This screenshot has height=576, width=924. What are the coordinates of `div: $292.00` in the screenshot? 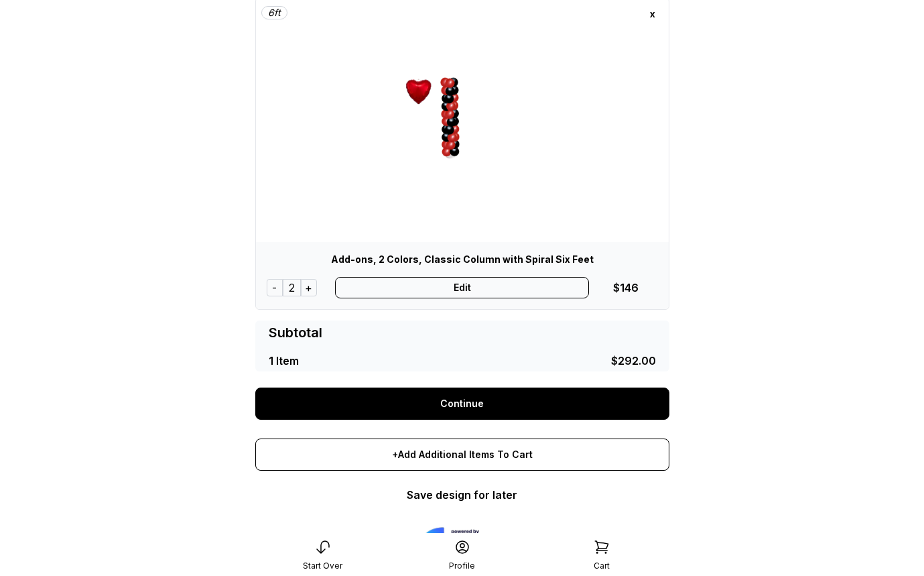 It's located at (633, 360).